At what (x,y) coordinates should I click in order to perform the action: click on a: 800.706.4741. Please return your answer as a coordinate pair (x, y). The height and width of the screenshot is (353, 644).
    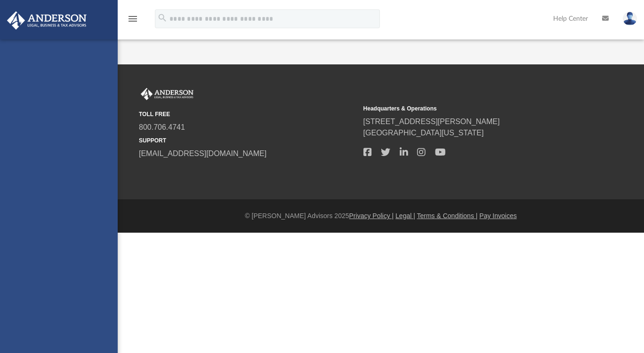
    Looking at the image, I should click on (162, 127).